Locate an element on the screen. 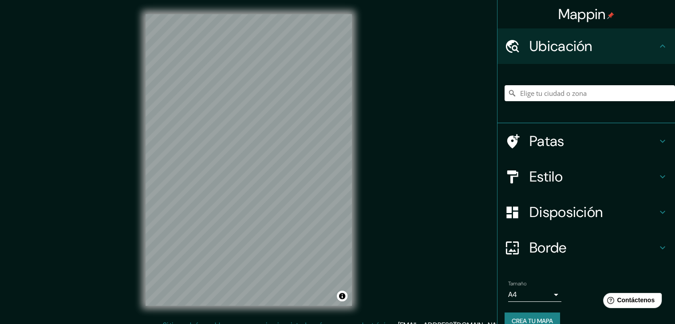  canvas: Mapa is located at coordinates (249, 160).